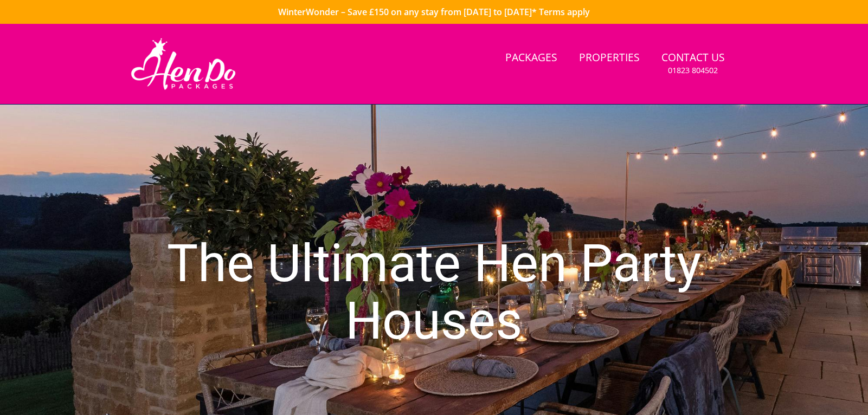  What do you see at coordinates (183, 64) in the screenshot?
I see `img: Hen Do Packages` at bounding box center [183, 64].